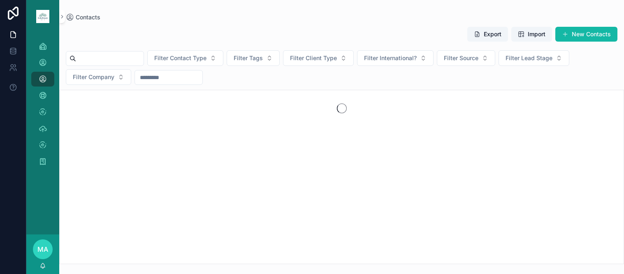 The width and height of the screenshot is (624, 274). Describe the element at coordinates (537, 34) in the screenshot. I see `span: Import` at that location.